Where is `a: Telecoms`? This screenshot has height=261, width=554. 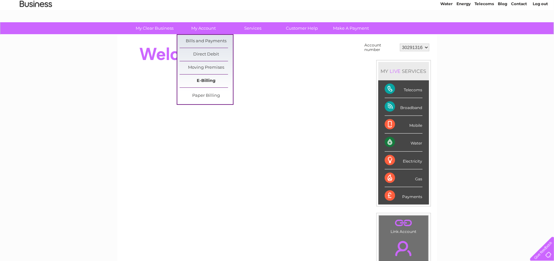
a: Telecoms is located at coordinates (484, 30).